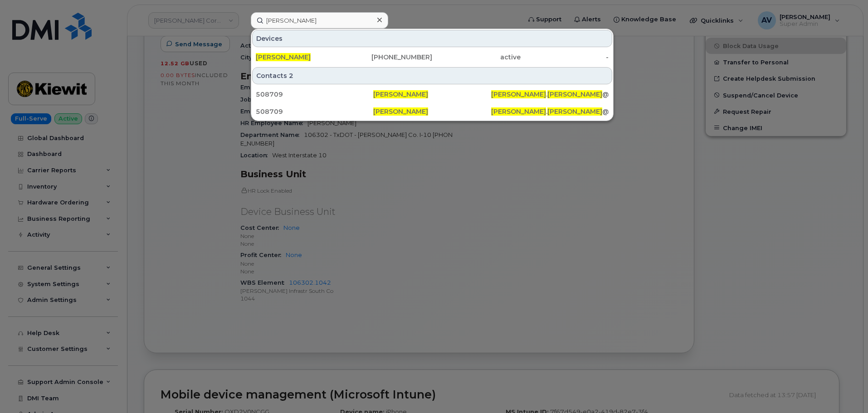 The width and height of the screenshot is (868, 413). Describe the element at coordinates (319, 21) in the screenshot. I see `input: Find something...` at that location.